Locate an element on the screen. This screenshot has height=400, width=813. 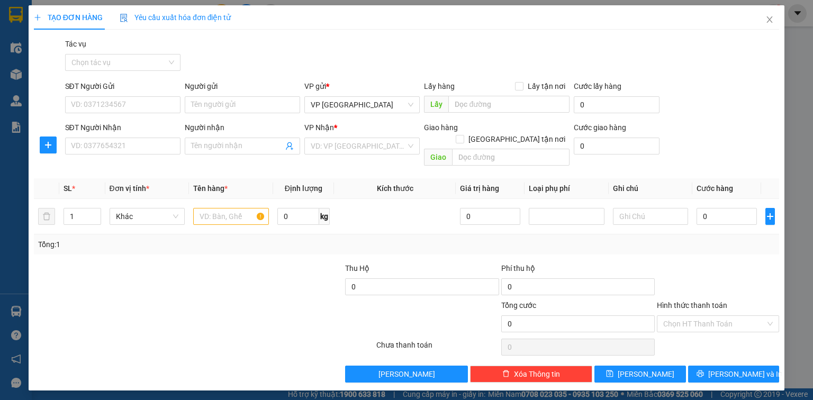
span: user-add is located at coordinates (289, 146).